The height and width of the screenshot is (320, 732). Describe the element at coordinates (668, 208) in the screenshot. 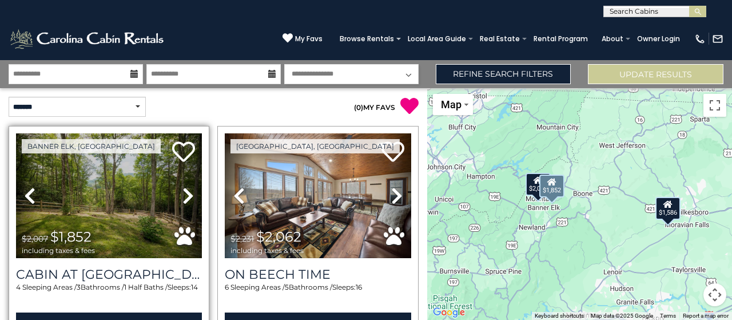

I see `div: $1,586` at that location.